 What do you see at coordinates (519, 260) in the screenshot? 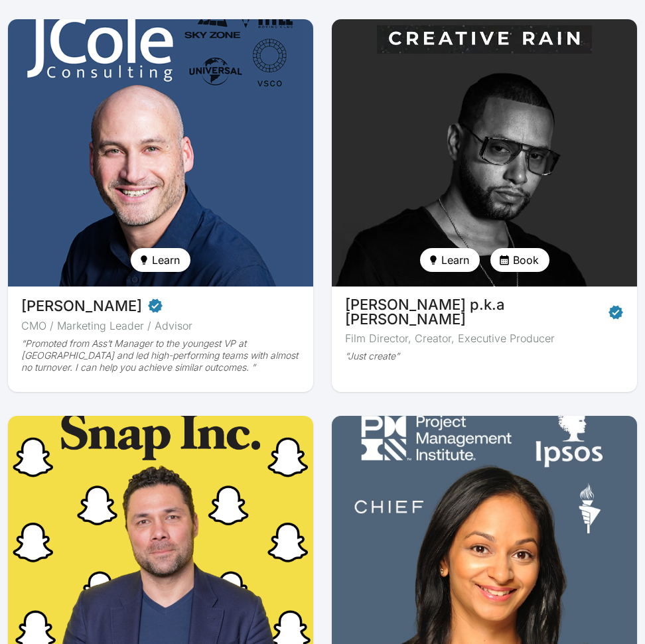
I see `button: Book` at bounding box center [519, 260].